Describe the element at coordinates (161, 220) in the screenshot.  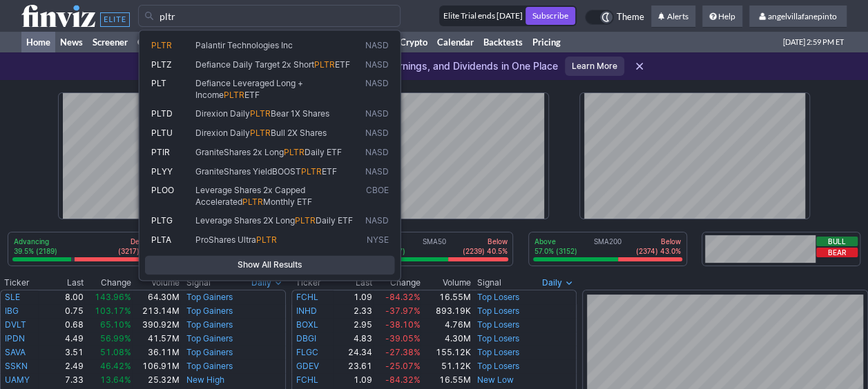
I see `span: PLTG` at that location.